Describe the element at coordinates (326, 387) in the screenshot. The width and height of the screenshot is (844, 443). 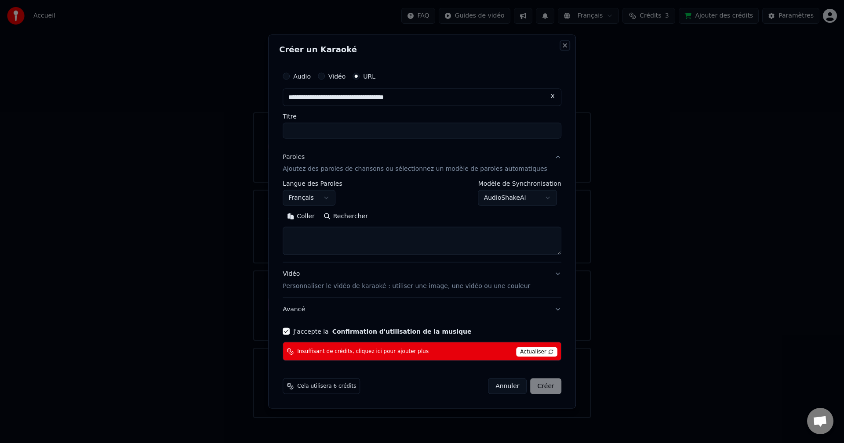
I see `span: Cela utilisera 6 crédits` at that location.